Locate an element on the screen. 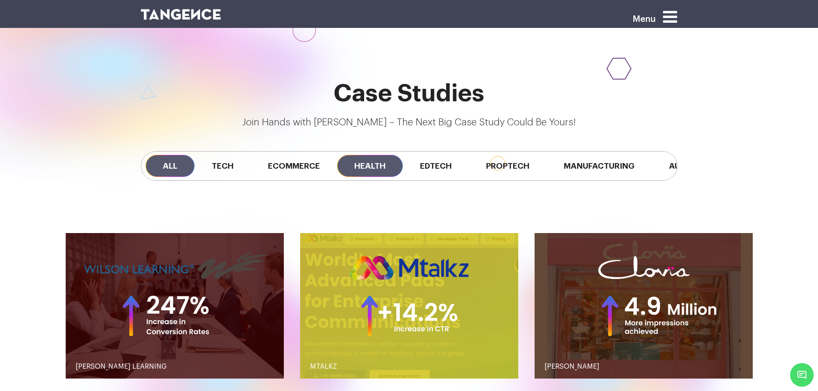 Image resolution: width=818 pixels, height=391 pixels. img: logo SVG is located at coordinates (181, 14).